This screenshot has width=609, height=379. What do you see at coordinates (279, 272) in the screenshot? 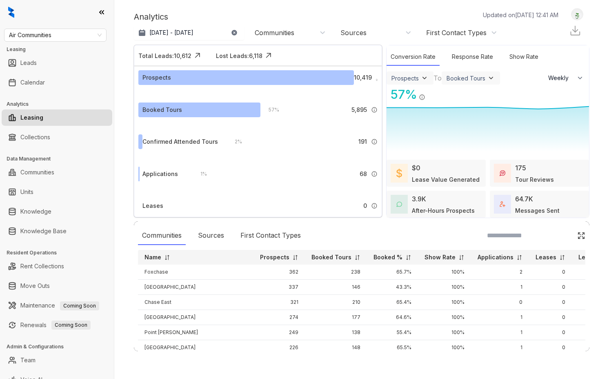
I see `td: 362` at bounding box center [279, 272].